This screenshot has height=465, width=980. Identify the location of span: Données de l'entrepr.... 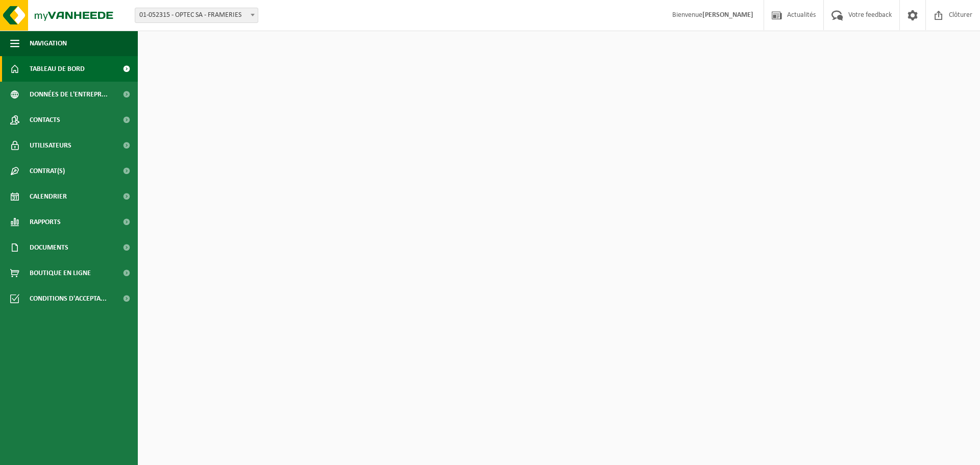
(69, 95).